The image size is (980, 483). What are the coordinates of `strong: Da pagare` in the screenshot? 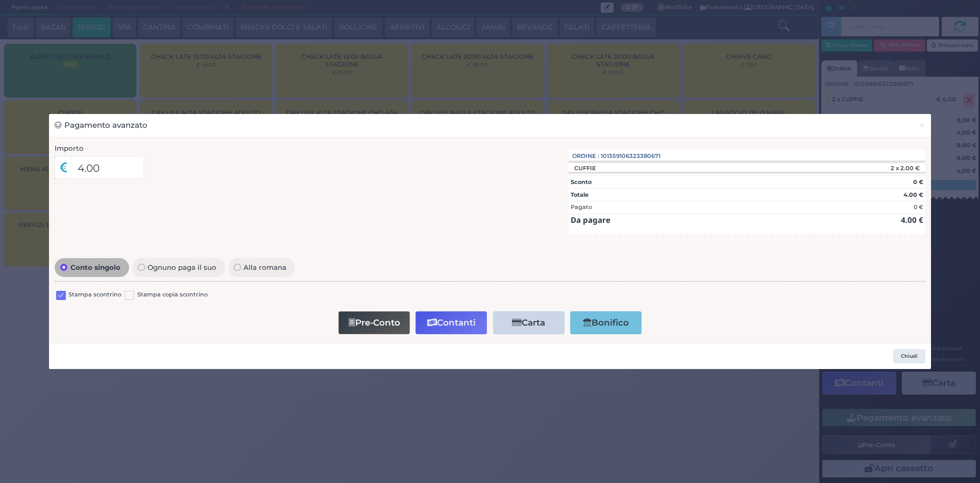 It's located at (591, 219).